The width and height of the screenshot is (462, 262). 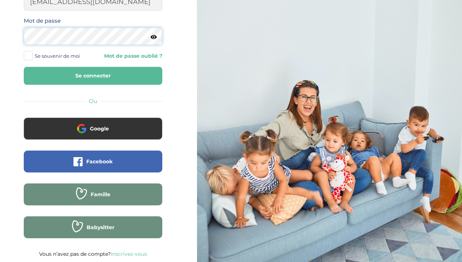 I want to click on button: Google, so click(x=93, y=129).